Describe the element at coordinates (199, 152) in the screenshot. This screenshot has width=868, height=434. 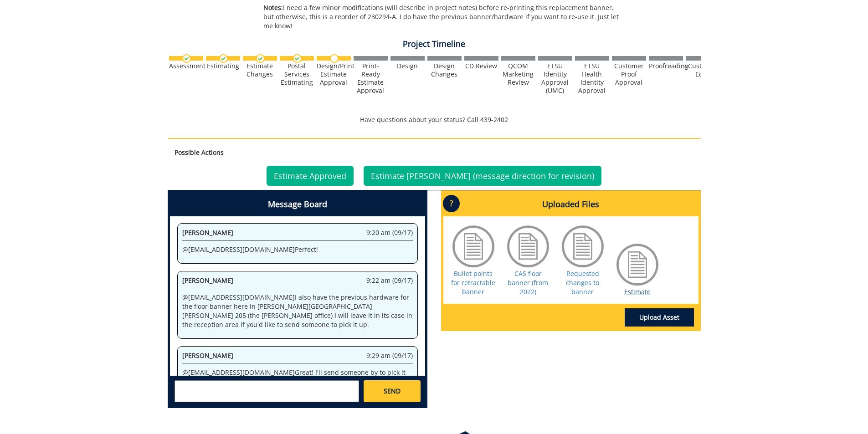
I see `strong: Possible Actions` at that location.